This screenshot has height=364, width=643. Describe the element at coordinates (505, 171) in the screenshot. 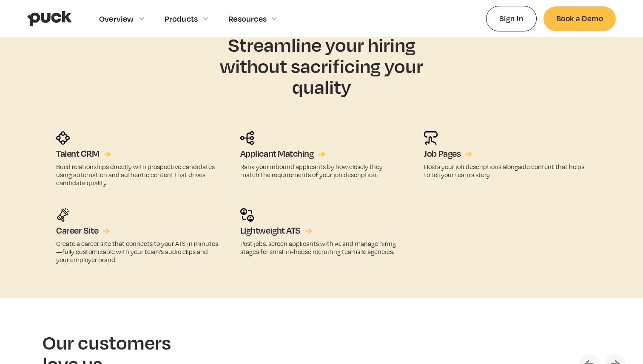

I see `p: Hosts your job descriptions alongside content that helps to tell your team’s story.` at that location.